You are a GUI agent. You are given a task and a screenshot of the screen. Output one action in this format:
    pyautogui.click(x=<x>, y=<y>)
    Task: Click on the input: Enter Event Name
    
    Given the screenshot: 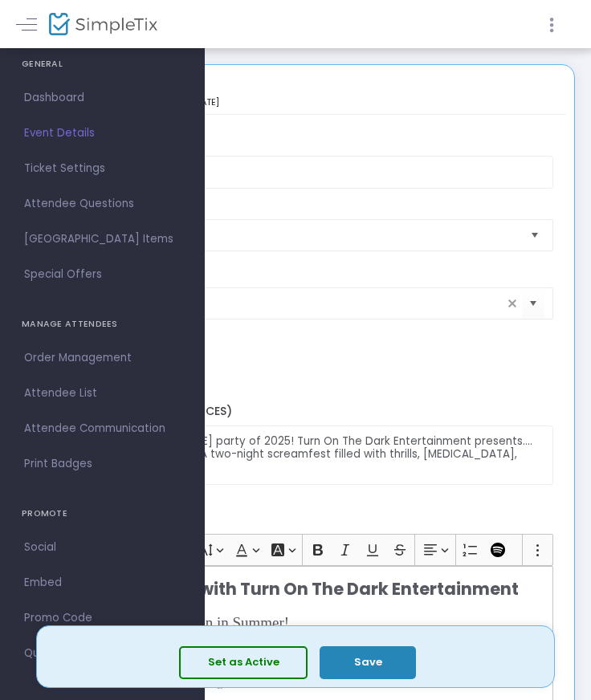 What is the action you would take?
    pyautogui.click(x=296, y=172)
    